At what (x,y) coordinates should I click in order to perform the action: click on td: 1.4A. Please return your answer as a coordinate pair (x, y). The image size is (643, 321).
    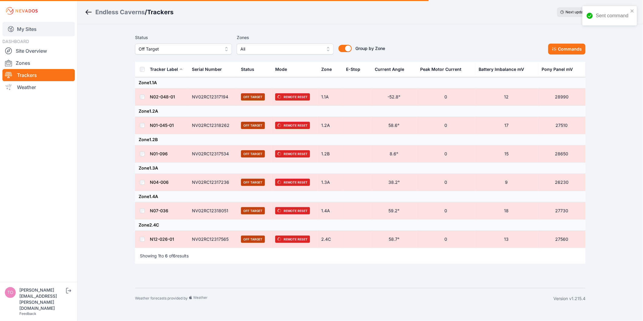
    Looking at the image, I should click on (330, 211).